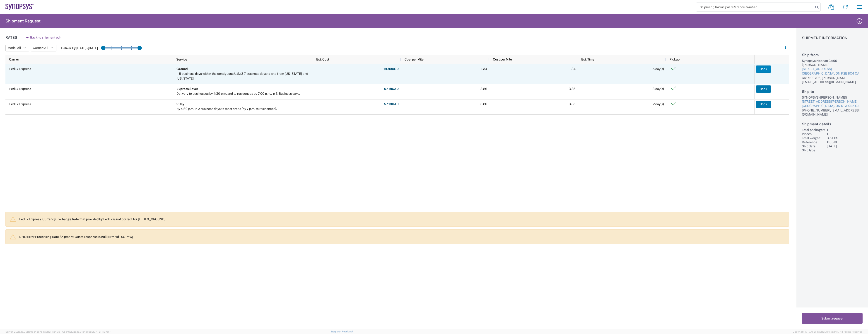 Image resolution: width=868 pixels, height=334 pixels. Describe the element at coordinates (814, 134) in the screenshot. I see `div: Pieces` at that location.